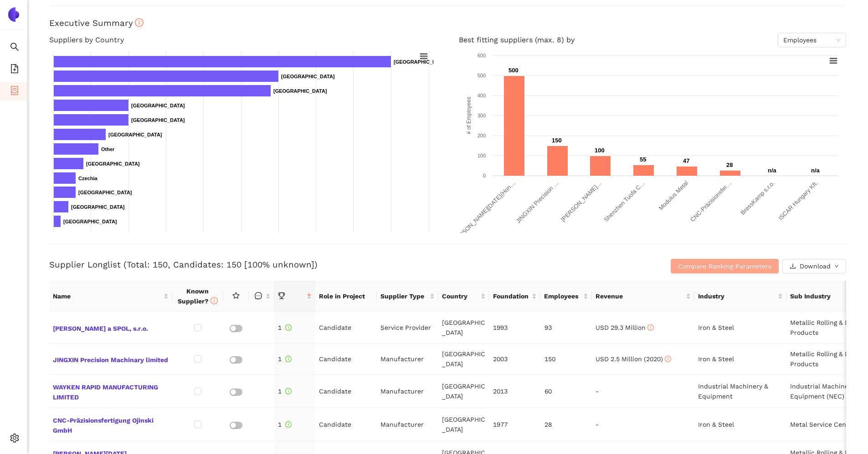  I want to click on text: 400, so click(482, 96).